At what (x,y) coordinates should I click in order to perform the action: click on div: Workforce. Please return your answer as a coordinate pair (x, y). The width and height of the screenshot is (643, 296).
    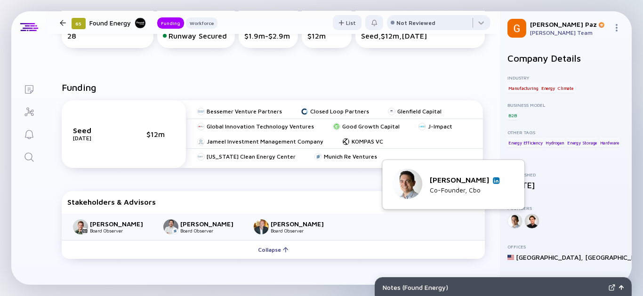
    Looking at the image, I should click on (202, 23).